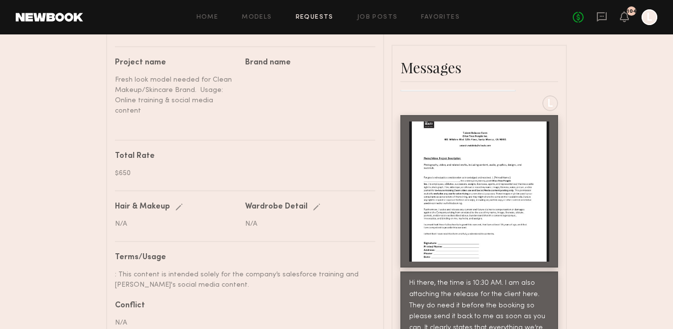 Image resolution: width=673 pixels, height=329 pixels. What do you see at coordinates (479, 67) in the screenshot?
I see `div: Messages` at bounding box center [479, 67].